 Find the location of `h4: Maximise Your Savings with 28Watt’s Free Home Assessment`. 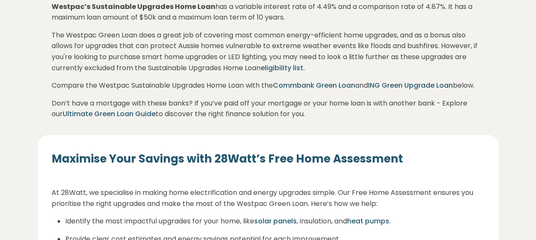

h4: Maximise Your Savings with 28Watt’s Free Home Assessment is located at coordinates (268, 159).